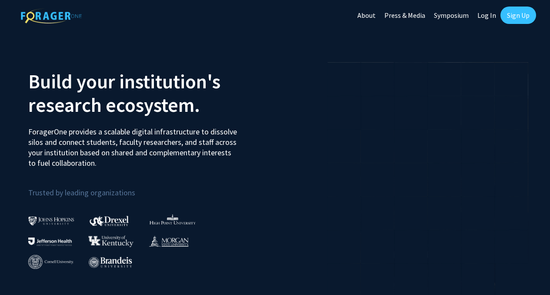  I want to click on img: ForagerOne Logo, so click(51, 16).